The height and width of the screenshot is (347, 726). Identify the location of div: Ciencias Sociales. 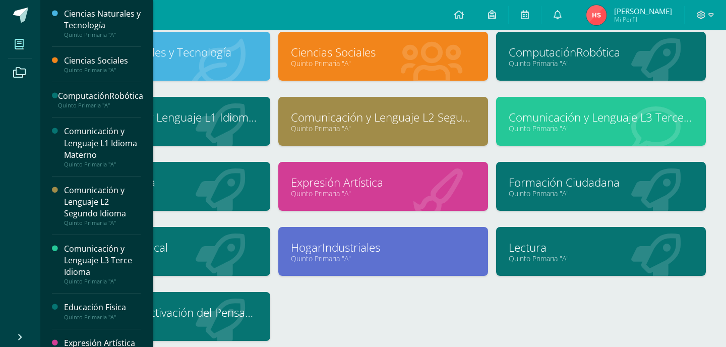
(102, 60).